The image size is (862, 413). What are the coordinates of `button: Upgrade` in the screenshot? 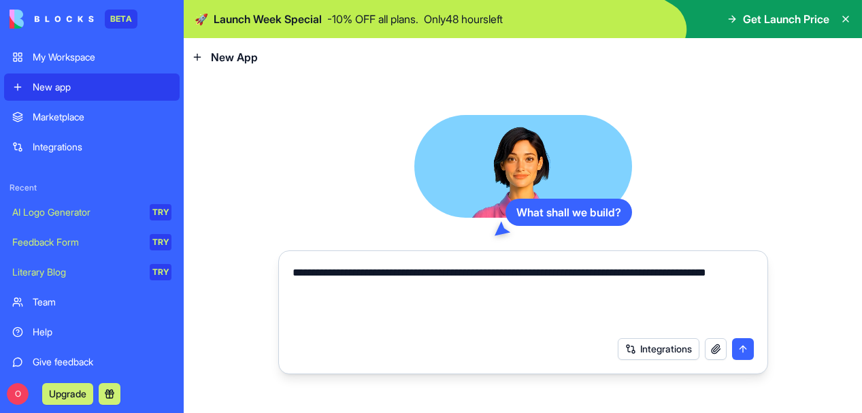 It's located at (67, 394).